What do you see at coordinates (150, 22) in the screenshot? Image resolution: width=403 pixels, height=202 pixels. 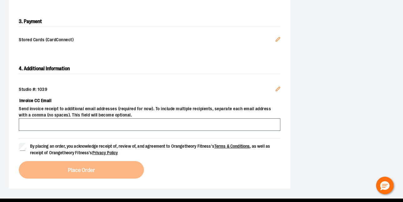 I see `h2: 3. Payment` at bounding box center [150, 22].